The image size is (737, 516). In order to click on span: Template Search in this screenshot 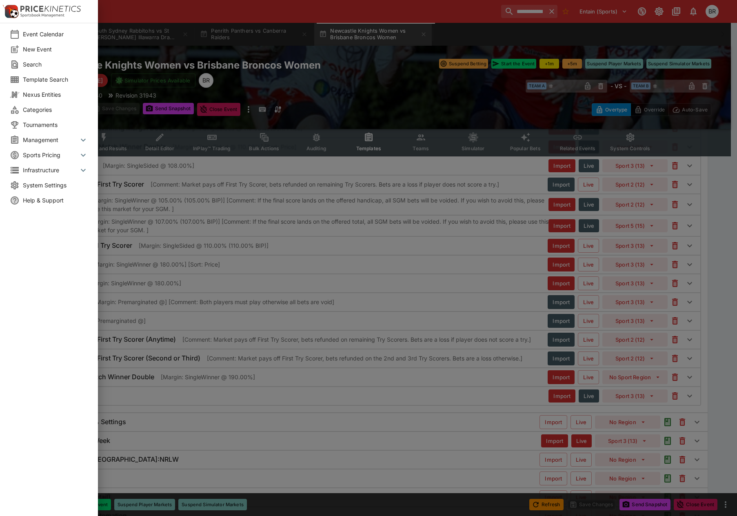, I will do `click(55, 79)`.